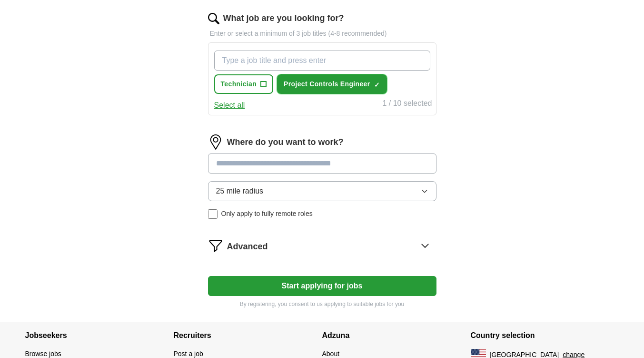  What do you see at coordinates (322, 191) in the screenshot?
I see `button: 25 mile radius` at bounding box center [322, 191].